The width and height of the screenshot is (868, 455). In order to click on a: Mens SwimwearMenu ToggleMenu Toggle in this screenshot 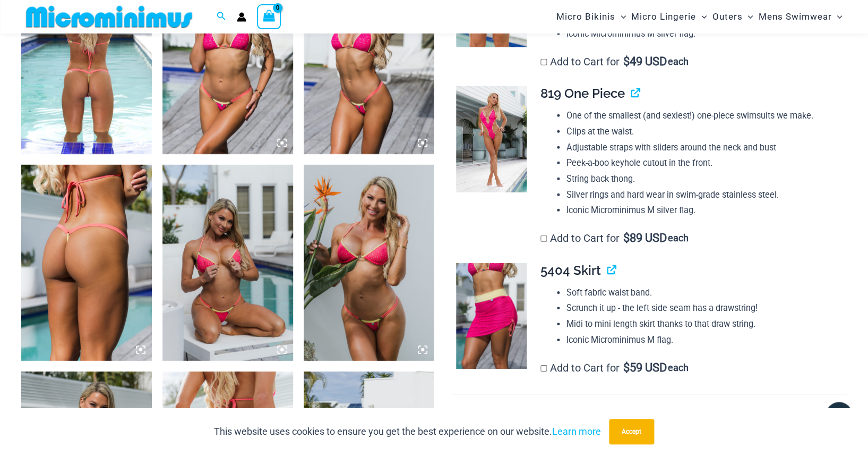, I will do `click(800, 16)`.